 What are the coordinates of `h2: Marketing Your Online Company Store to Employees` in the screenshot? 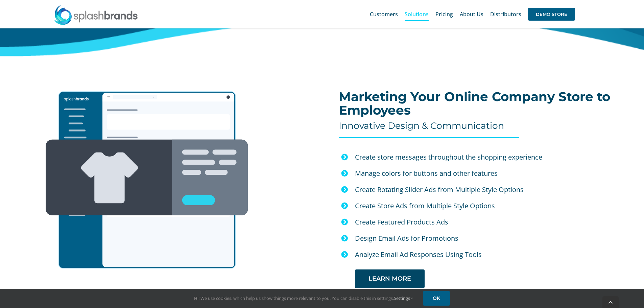 It's located at (478, 104).